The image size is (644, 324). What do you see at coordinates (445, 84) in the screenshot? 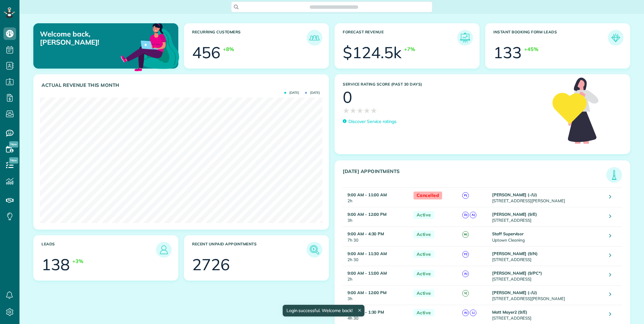
I see `h3: Service Rating score (past 30 days)` at bounding box center [445, 84].